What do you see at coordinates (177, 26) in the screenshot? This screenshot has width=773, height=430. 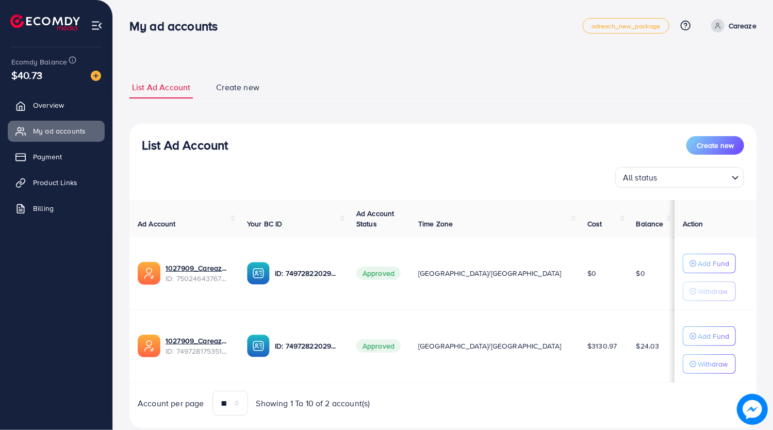 I see `h3: My ad accounts` at bounding box center [177, 26].